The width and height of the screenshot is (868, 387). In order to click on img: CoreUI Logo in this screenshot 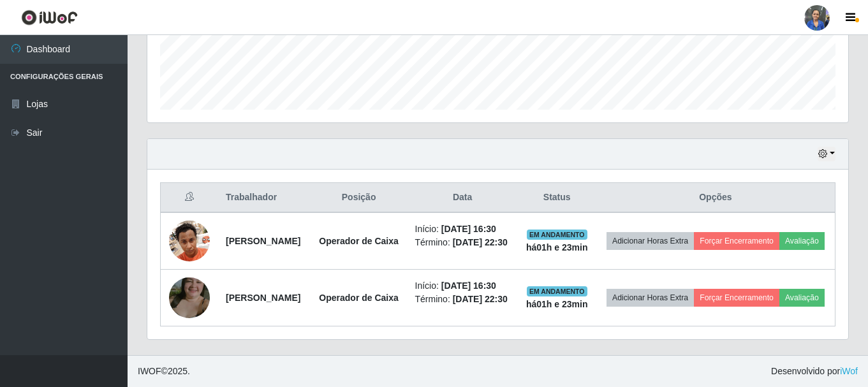, I will do `click(49, 17)`.